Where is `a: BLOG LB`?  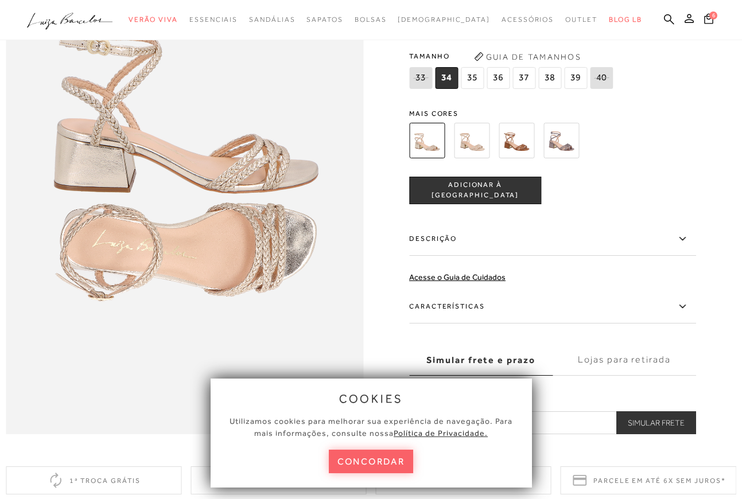 a: BLOG LB is located at coordinates (625, 20).